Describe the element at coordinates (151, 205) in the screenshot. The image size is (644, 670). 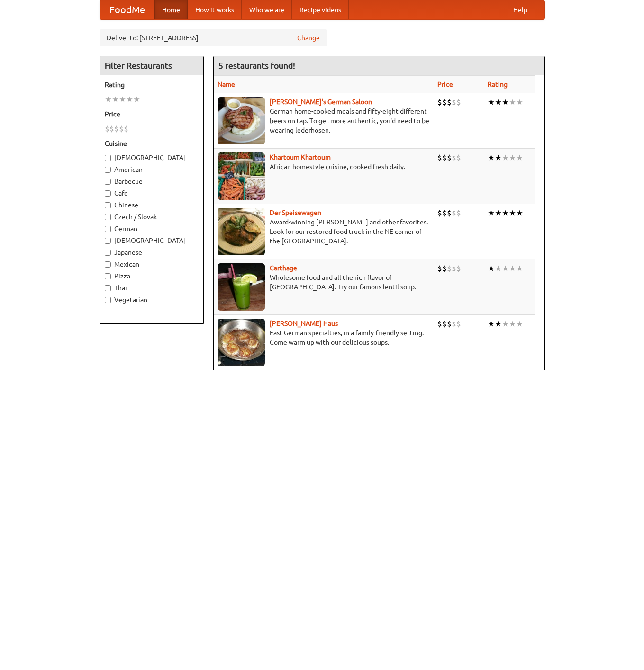
I see `label: Chinese` at that location.